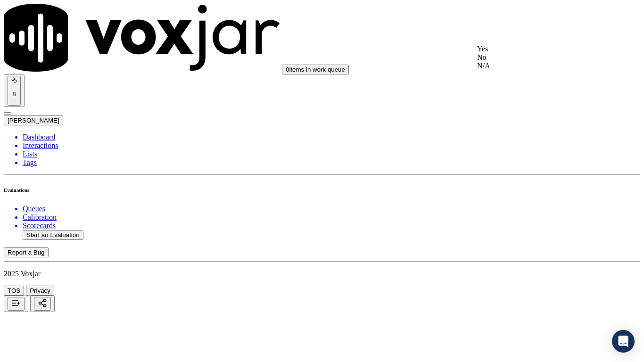 This screenshot has width=644, height=362. What do you see at coordinates (331, 154) in the screenshot?
I see `li: Lists` at bounding box center [331, 154].